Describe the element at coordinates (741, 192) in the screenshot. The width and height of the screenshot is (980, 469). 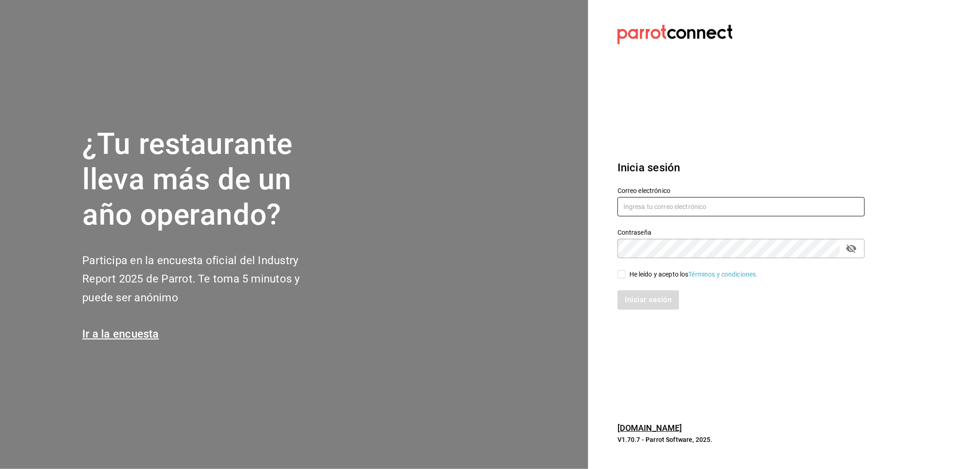
I see `label: Correo electrónico` at that location.